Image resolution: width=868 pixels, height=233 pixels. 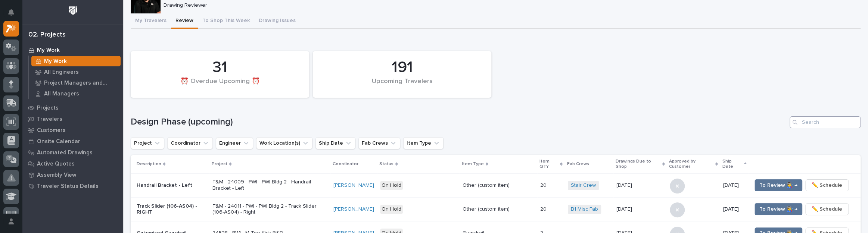 What do you see at coordinates (578, 164) in the screenshot?
I see `p: Fab Crews` at bounding box center [578, 164].